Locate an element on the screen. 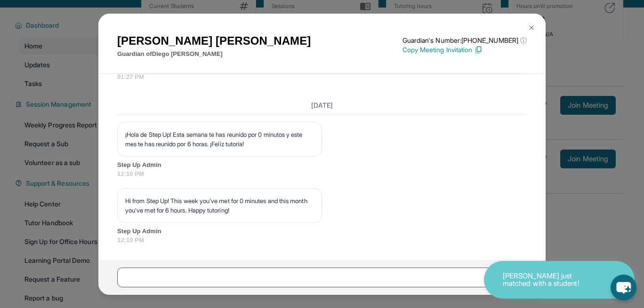 This screenshot has height=308, width=644. span: 01:27 PM is located at coordinates (322, 77).